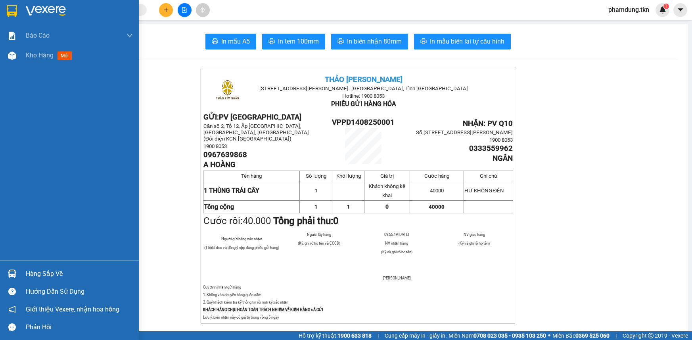 This screenshot has width=692, height=340. Describe the element at coordinates (235, 41) in the screenshot. I see `span: In mẫu A5` at that location.